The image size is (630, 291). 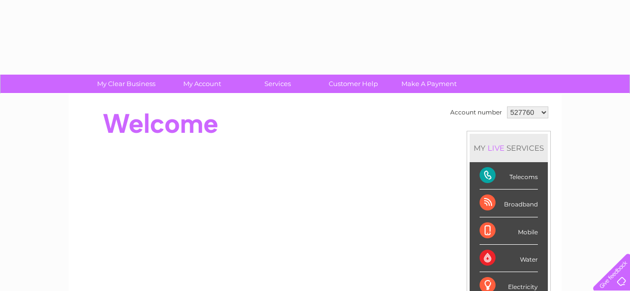 What do you see at coordinates (509, 176) in the screenshot?
I see `div: Telecoms` at bounding box center [509, 176].